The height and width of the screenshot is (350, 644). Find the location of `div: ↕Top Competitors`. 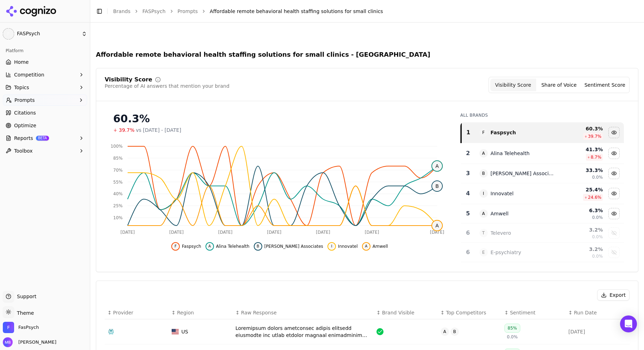

div: ↕Top Competitors is located at coordinates (470, 312).